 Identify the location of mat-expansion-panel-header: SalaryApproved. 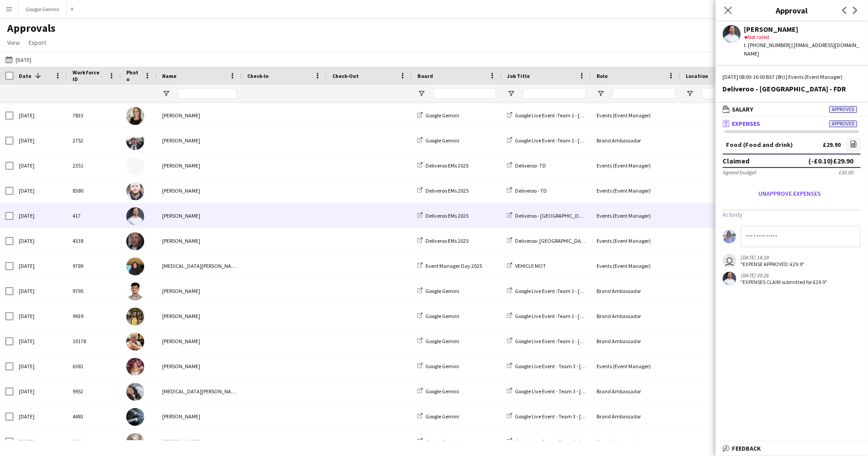
(792, 109).